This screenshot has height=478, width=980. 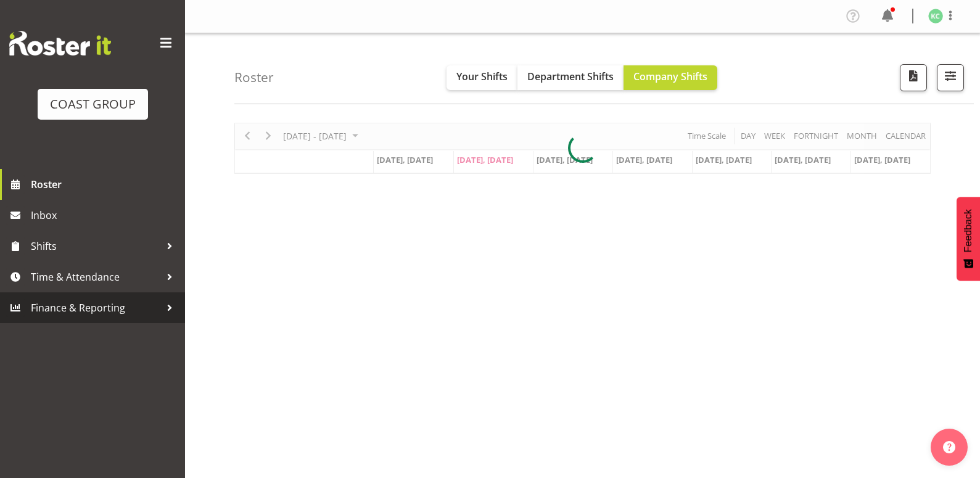 What do you see at coordinates (105, 184) in the screenshot?
I see `span: Roster` at bounding box center [105, 184].